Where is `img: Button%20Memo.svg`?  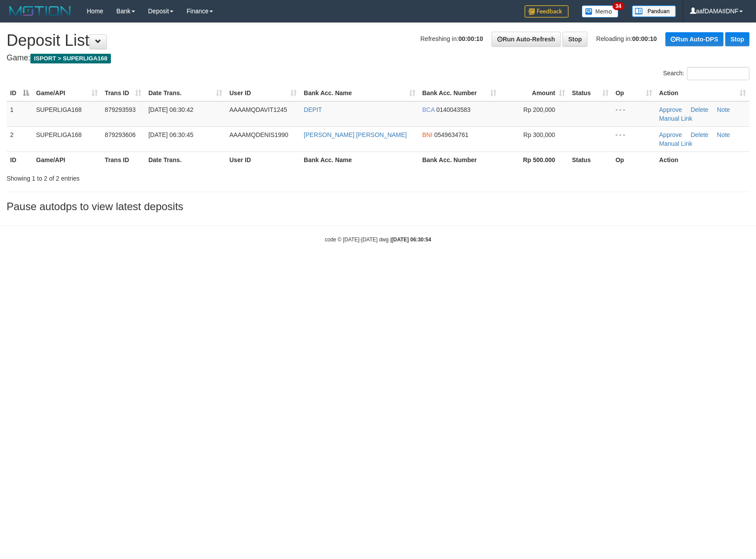
img: Button%20Memo.svg is located at coordinates (600, 11).